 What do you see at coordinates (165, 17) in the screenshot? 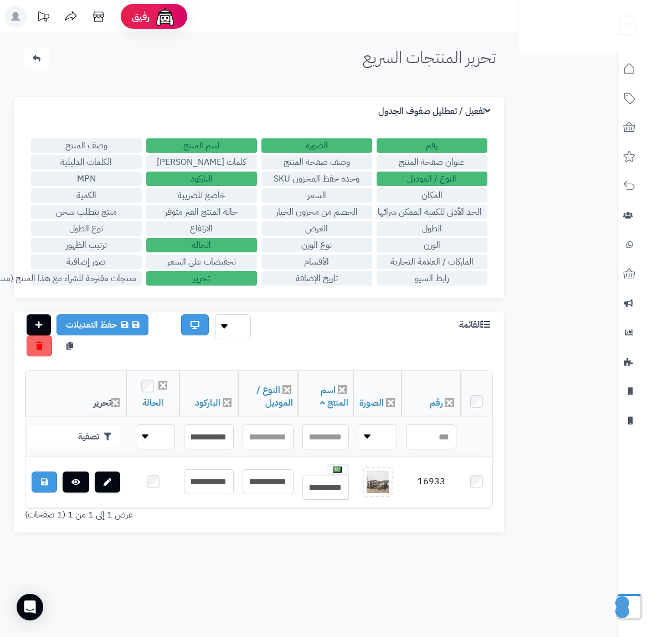
I see `img: ai-face.png` at bounding box center [165, 17].